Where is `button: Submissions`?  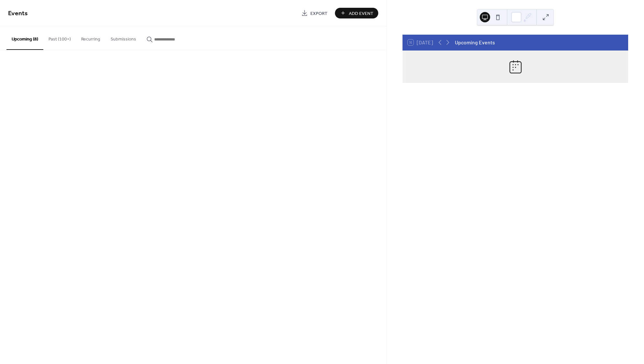
button: Submissions is located at coordinates (123, 38).